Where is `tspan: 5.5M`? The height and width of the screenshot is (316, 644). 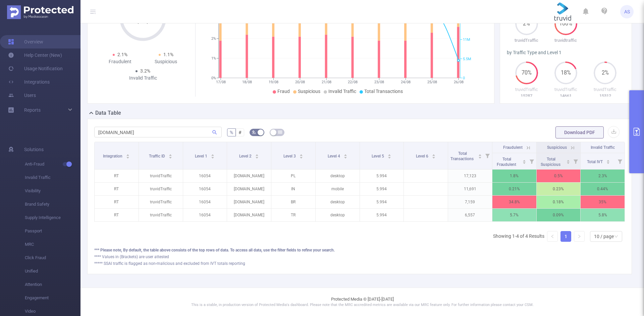 tspan: 5.5M is located at coordinates (467, 59).